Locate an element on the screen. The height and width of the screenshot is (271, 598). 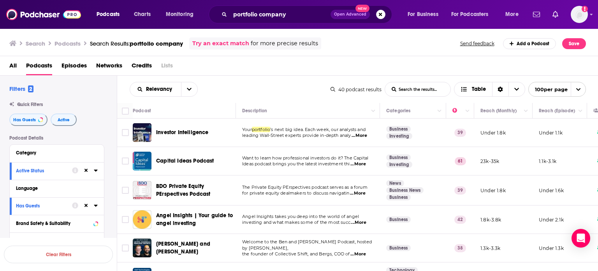
h2: Choose View is located at coordinates (490, 89).